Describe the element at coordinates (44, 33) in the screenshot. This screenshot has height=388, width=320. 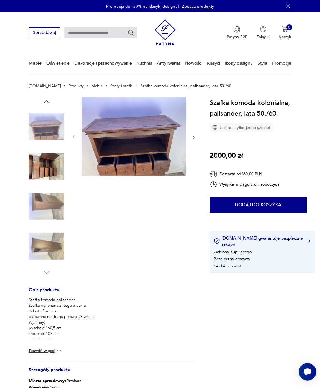
I see `button: Sprzedawaj` at that location.